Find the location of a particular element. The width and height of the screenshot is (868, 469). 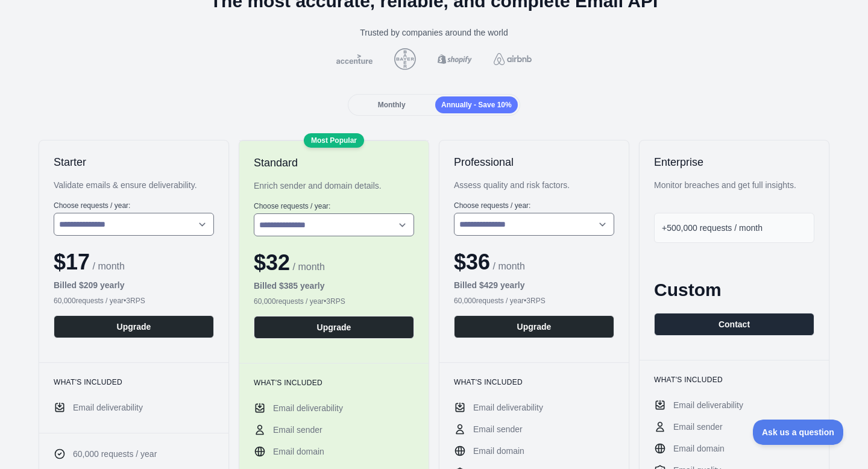

span: Custom is located at coordinates (688, 290).